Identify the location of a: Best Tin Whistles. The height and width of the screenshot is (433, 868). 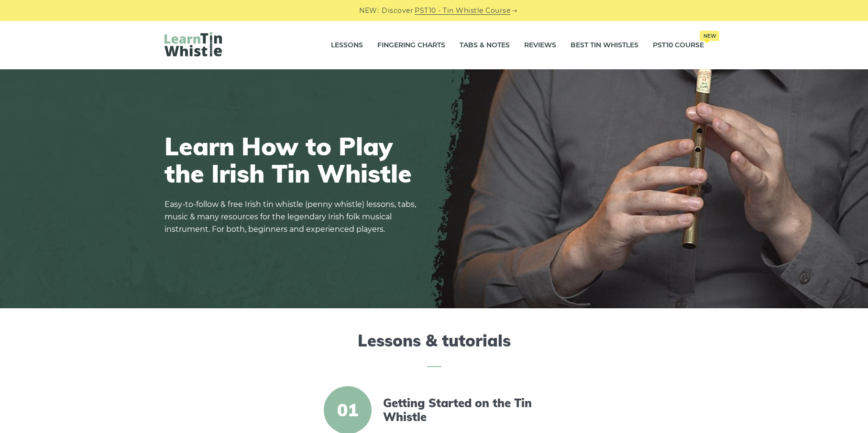
(604, 46).